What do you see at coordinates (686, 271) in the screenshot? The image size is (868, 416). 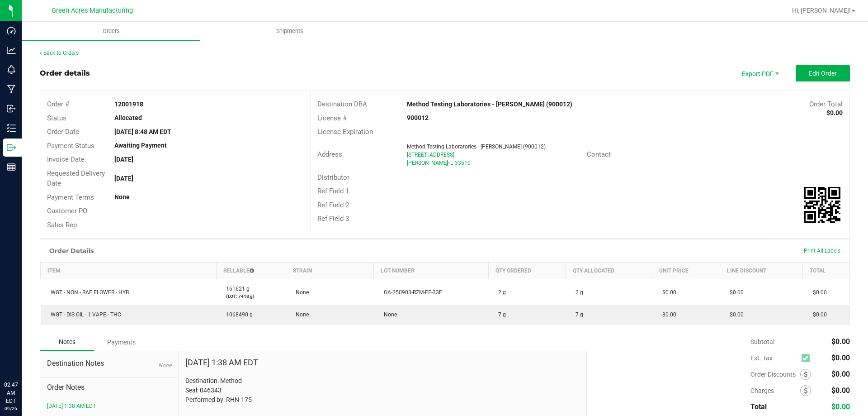 I see `th: Unit Price` at bounding box center [686, 271].